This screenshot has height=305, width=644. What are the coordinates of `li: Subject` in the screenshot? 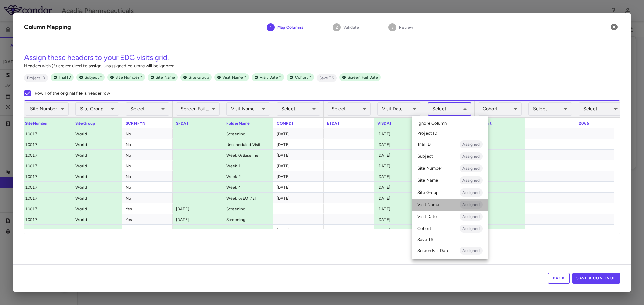 It's located at (450, 157).